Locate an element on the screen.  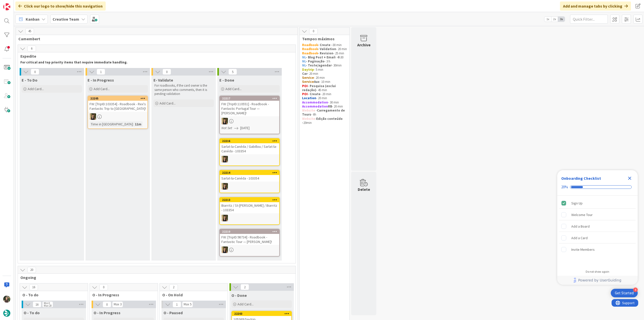
span: E - To Do is located at coordinates (30, 80).